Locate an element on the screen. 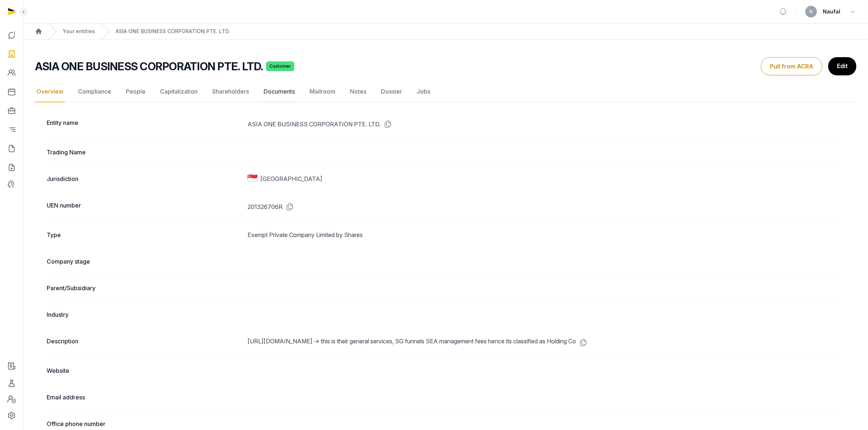  dt: Industry is located at coordinates (144, 315).